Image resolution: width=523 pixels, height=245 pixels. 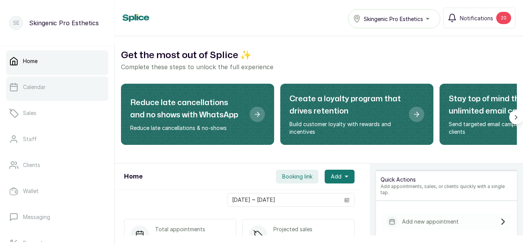 I want to click on p: Staff, so click(x=30, y=139).